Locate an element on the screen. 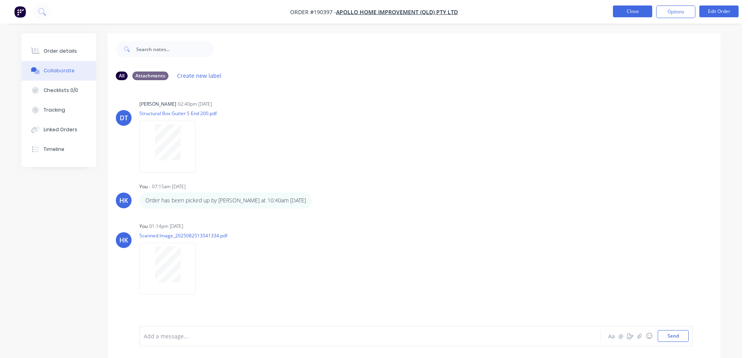 This screenshot has height=358, width=748. span: Order #190397 - is located at coordinates (313, 12).